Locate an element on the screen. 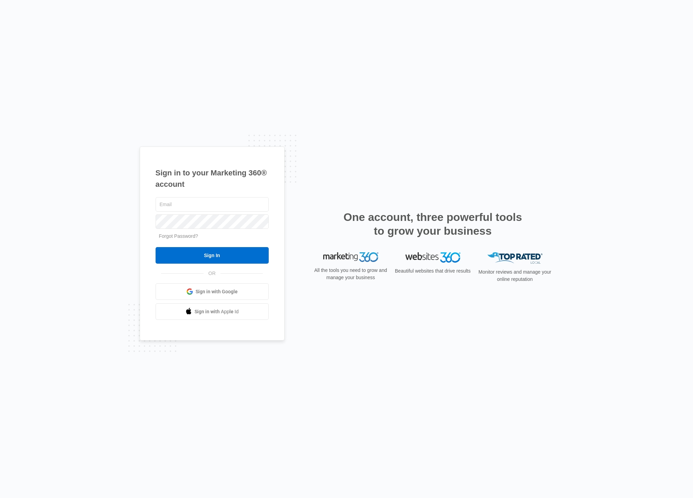 The height and width of the screenshot is (498, 693). input: Email is located at coordinates (212, 205).